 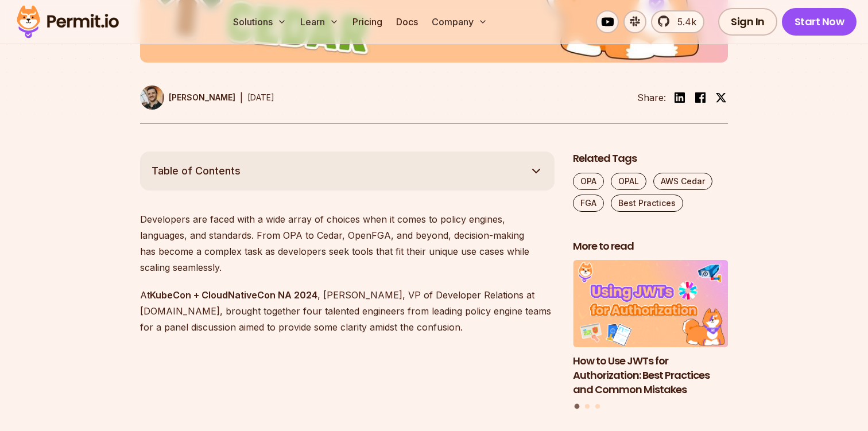 What do you see at coordinates (651, 247) in the screenshot?
I see `h2: More to read` at bounding box center [651, 247].